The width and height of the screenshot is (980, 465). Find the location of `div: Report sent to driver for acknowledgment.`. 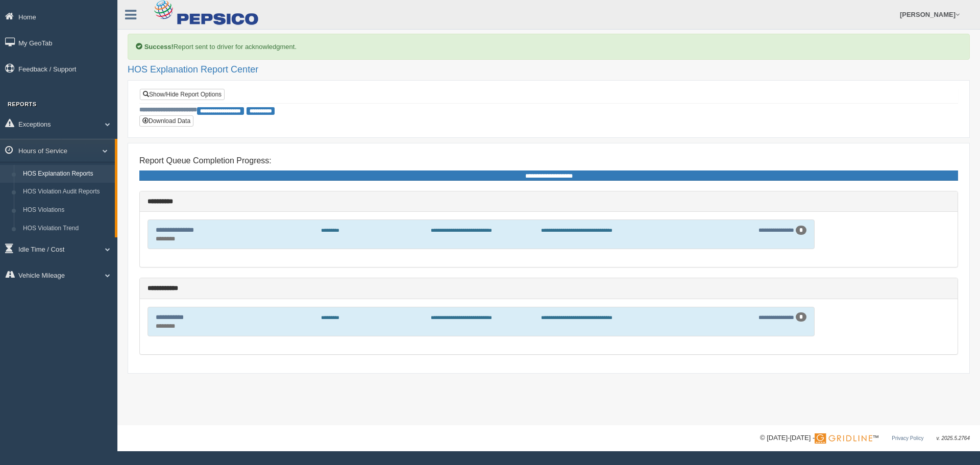

div: Report sent to driver for acknowledgment. is located at coordinates (549, 47).